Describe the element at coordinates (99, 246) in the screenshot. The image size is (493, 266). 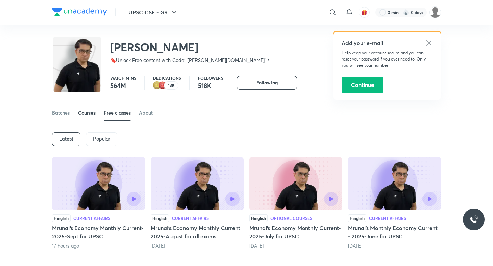
I see `div: 17 hours ago` at that location.